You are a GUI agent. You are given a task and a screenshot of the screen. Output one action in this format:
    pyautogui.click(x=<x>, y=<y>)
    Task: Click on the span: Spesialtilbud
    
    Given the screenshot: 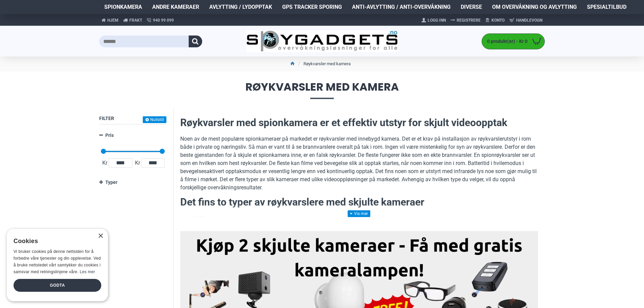 What is the action you would take?
    pyautogui.click(x=607, y=7)
    